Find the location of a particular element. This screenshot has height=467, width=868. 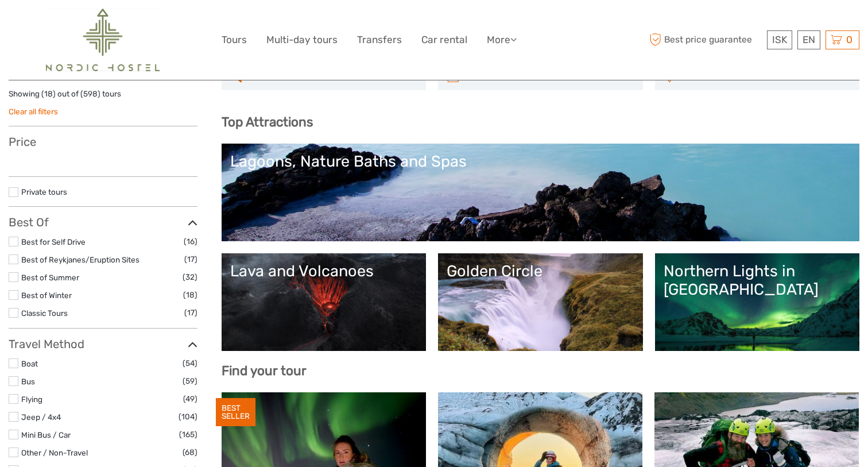

div: Lagoons, Nature Baths and Spas is located at coordinates (541, 162).